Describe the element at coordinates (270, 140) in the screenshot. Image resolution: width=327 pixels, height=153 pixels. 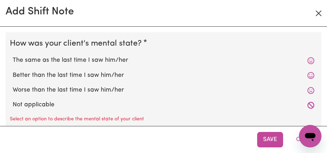
I see `button: Save` at that location.